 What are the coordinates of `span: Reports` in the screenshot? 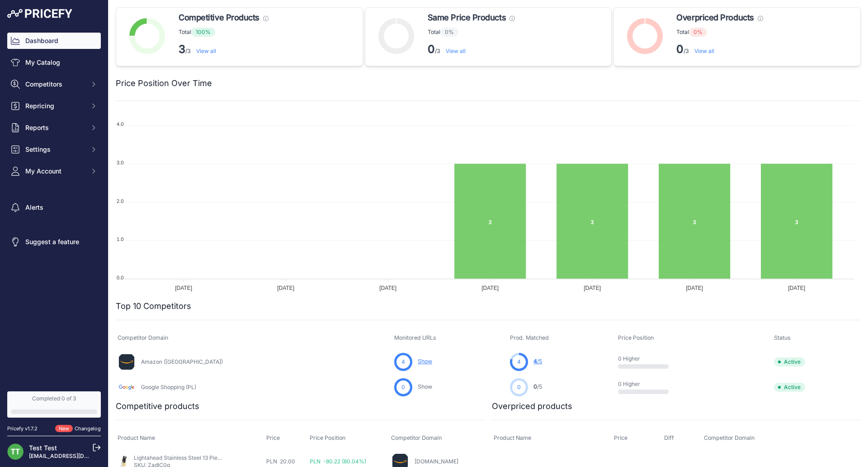 It's located at (55, 128).